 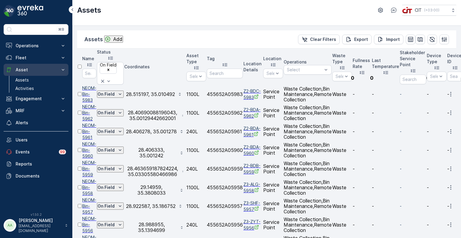 What do you see at coordinates (308, 62) in the screenshot?
I see `p: Operations` at bounding box center [308, 62].